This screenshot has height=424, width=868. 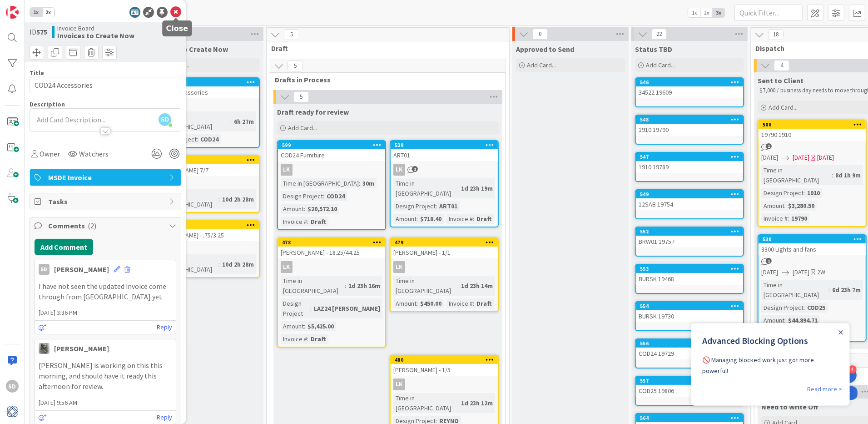 What do you see at coordinates (545, 49) in the screenshot?
I see `span: Approved to Send` at bounding box center [545, 49].